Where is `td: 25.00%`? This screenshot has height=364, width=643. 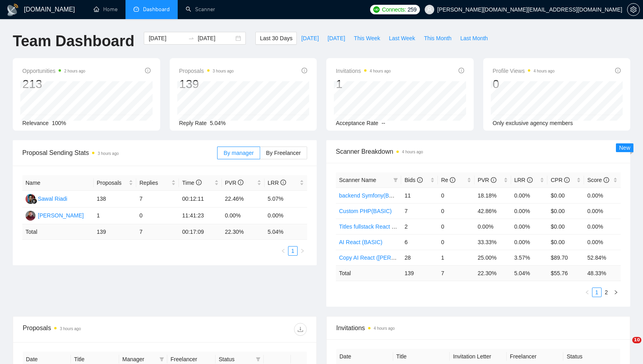 td: 25.00% is located at coordinates (493, 257).